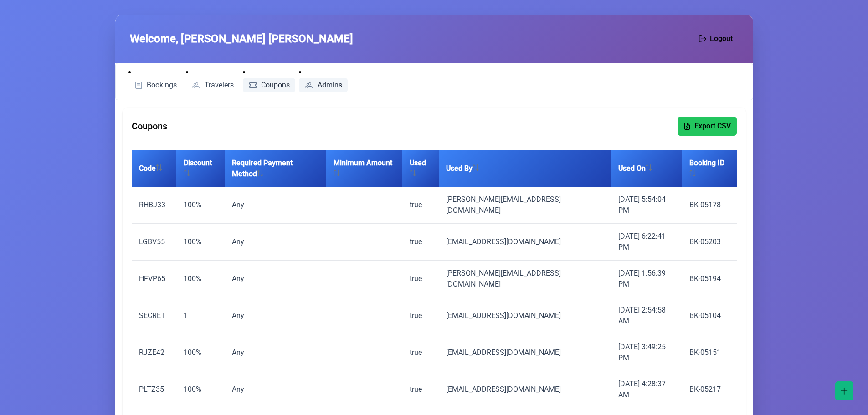 Image resolution: width=868 pixels, height=415 pixels. What do you see at coordinates (716, 39) in the screenshot?
I see `button: Logout` at bounding box center [716, 39].